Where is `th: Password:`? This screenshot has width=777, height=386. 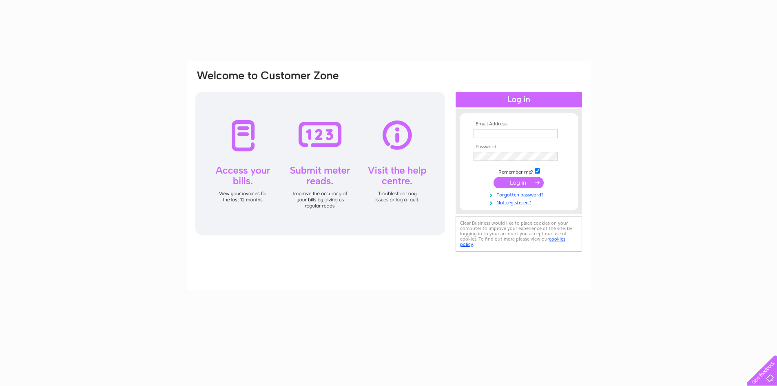
th: Password: is located at coordinates (519, 147).